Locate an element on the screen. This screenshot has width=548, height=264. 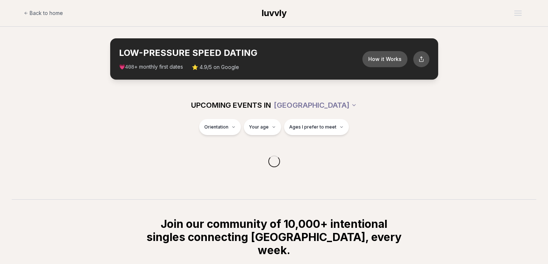
span: Back to home is located at coordinates (46, 13).